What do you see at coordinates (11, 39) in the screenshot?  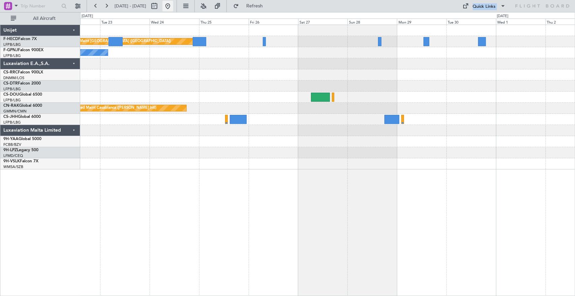 I see `span: F-HECD` at bounding box center [11, 39].